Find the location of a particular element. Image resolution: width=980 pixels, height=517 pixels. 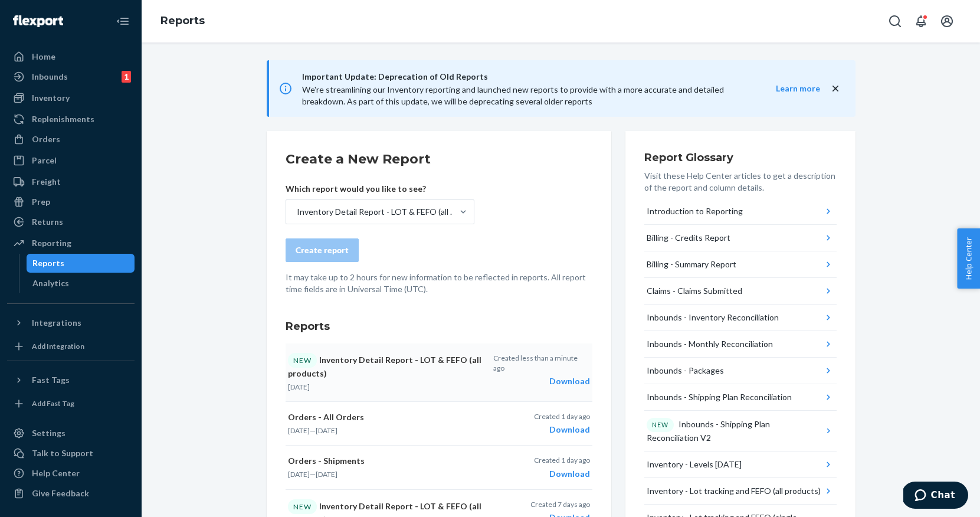

div: Settings is located at coordinates (48, 433).